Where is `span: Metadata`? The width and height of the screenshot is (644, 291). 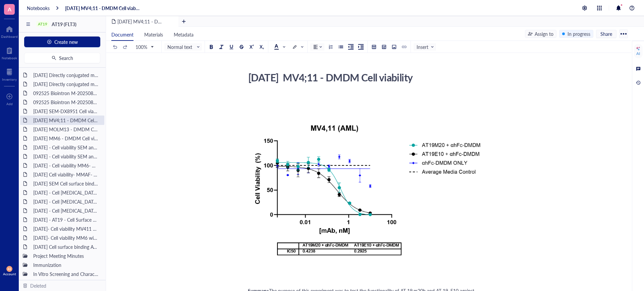 span: Metadata is located at coordinates (183, 34).